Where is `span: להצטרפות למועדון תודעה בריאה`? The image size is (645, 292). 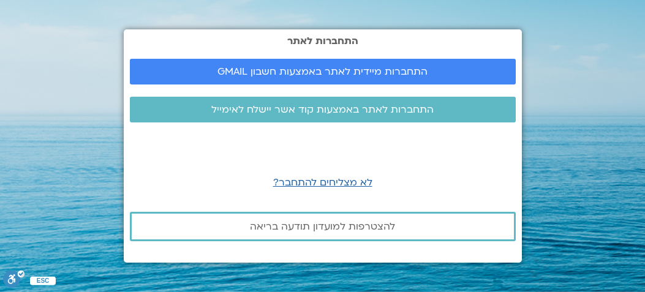
span: להצטרפות למועדון תודעה בריאה is located at coordinates (322, 226).